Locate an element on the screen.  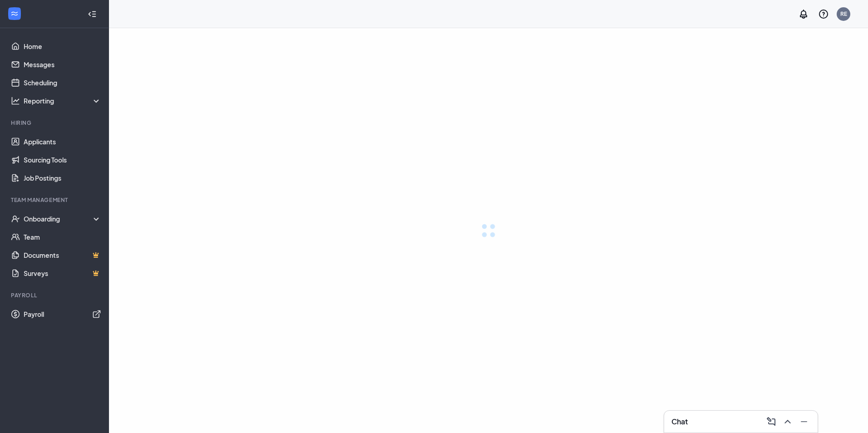
h3: Chat is located at coordinates (679, 422).